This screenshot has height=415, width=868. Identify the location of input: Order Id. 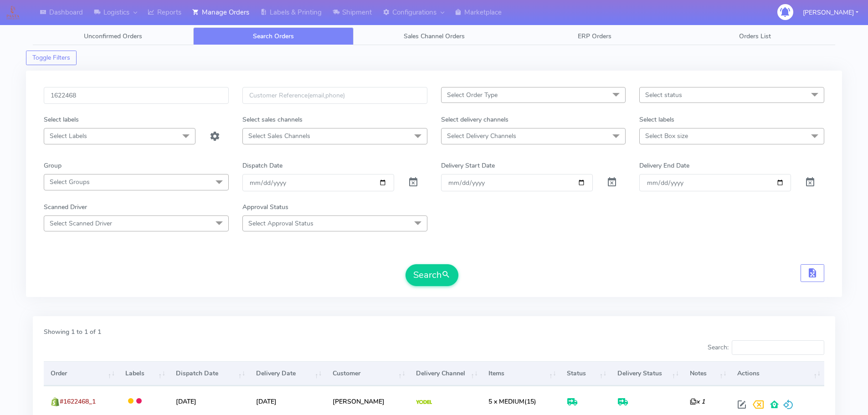
(136, 95).